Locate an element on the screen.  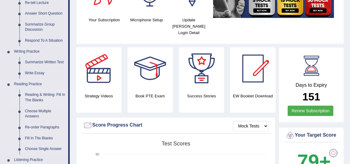
div: Your Target Score is located at coordinates (311, 135).